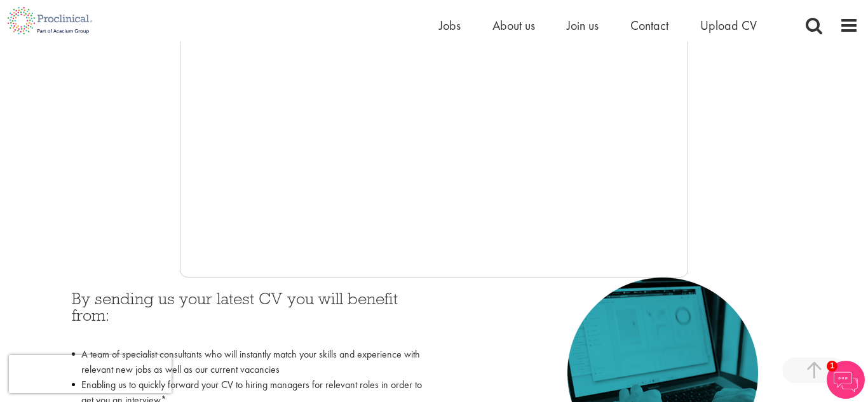 This screenshot has height=402, width=868. What do you see at coordinates (649, 25) in the screenshot?
I see `a: Contact` at bounding box center [649, 25].